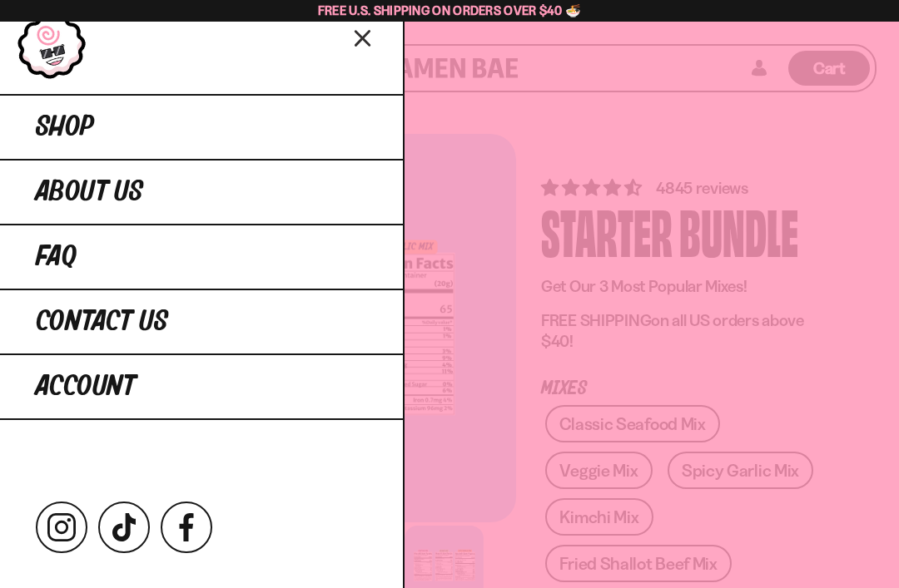  What do you see at coordinates (450, 10) in the screenshot?
I see `span: Free U.S. Shipping on Orders over $40 🍜` at bounding box center [450, 10].